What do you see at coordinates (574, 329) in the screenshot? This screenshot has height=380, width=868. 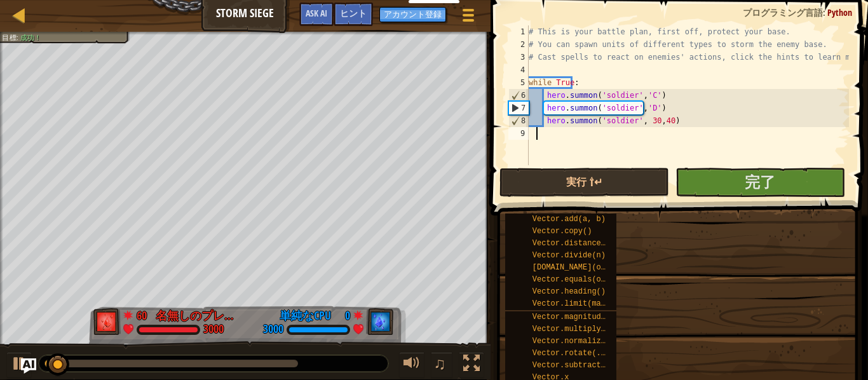 I see `span: Vector.multiply(n)` at bounding box center [574, 329].